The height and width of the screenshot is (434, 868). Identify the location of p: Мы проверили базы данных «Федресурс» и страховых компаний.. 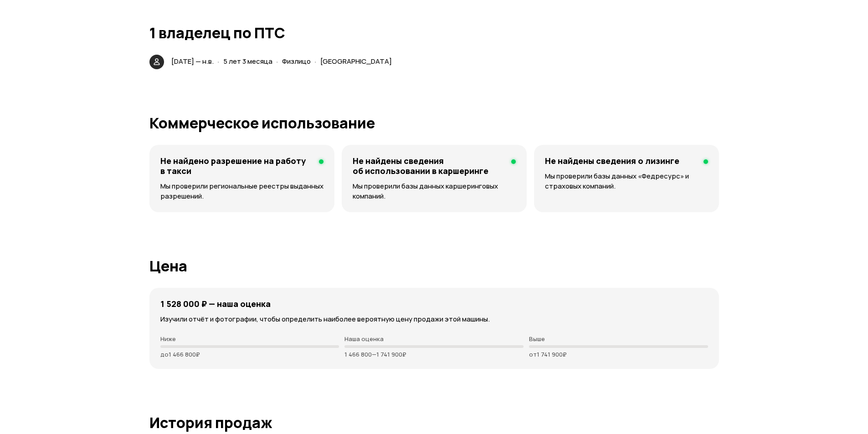
(626, 181).